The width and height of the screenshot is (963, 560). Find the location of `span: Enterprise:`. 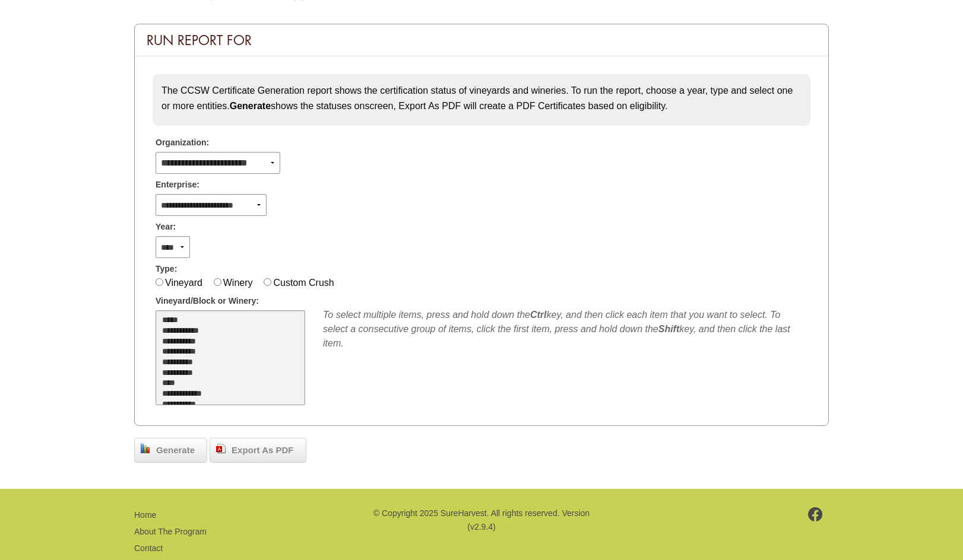

span: Enterprise: is located at coordinates (178, 185).